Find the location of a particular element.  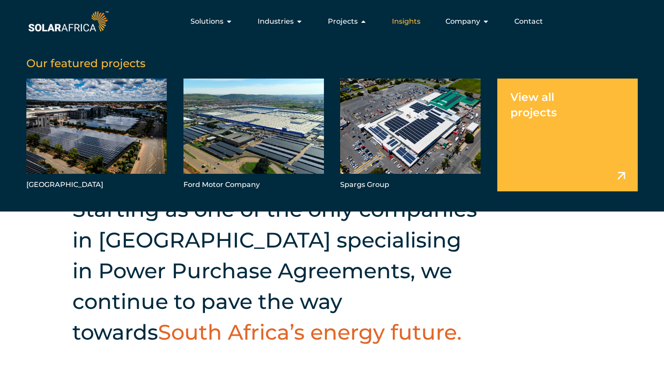

span: South Africa’s energy future. is located at coordinates (310, 332).